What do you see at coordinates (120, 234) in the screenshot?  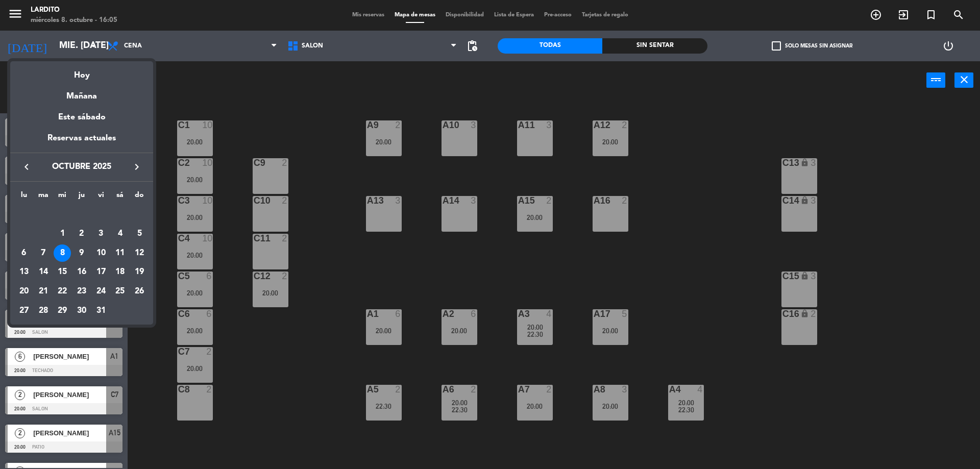 I see `div: 4` at bounding box center [120, 234].